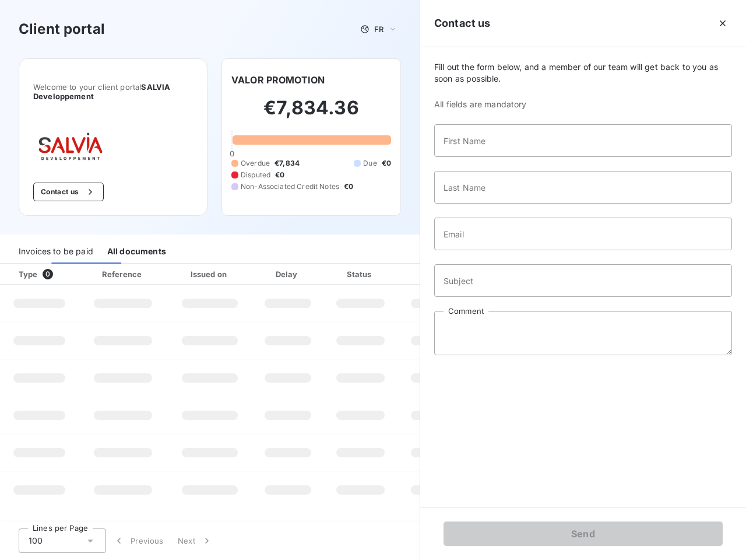 This screenshot has height=560, width=746. I want to click on button: Previous, so click(138, 541).